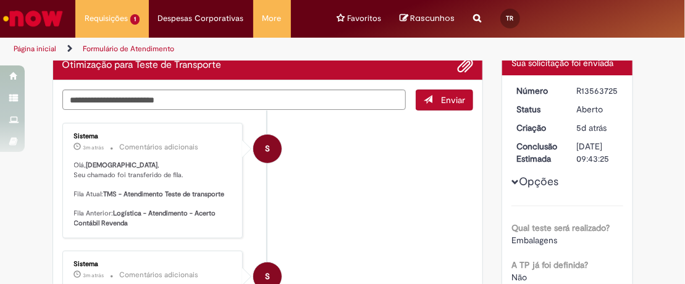 Image resolution: width=685 pixels, height=284 pixels. Describe the element at coordinates (267, 149) in the screenshot. I see `div: System` at that location.